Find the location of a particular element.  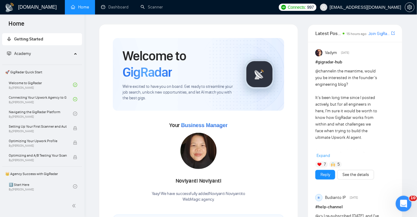

span: 7 is located at coordinates (324, 164).